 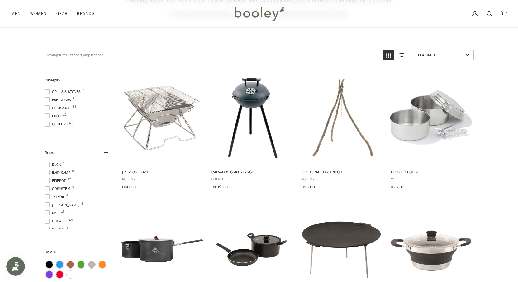 What do you see at coordinates (341, 172) in the screenshot?
I see `span: Bushcraft DIY Tripod` at bounding box center [341, 172].